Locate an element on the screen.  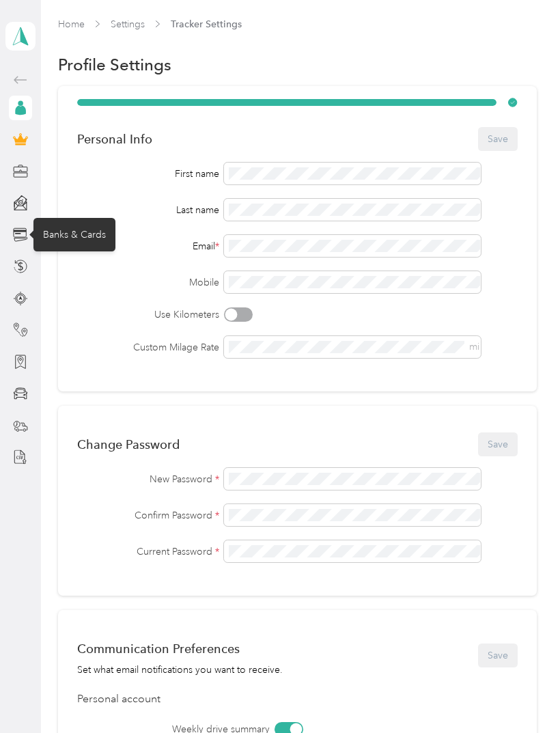
a: Settings is located at coordinates (128, 24).